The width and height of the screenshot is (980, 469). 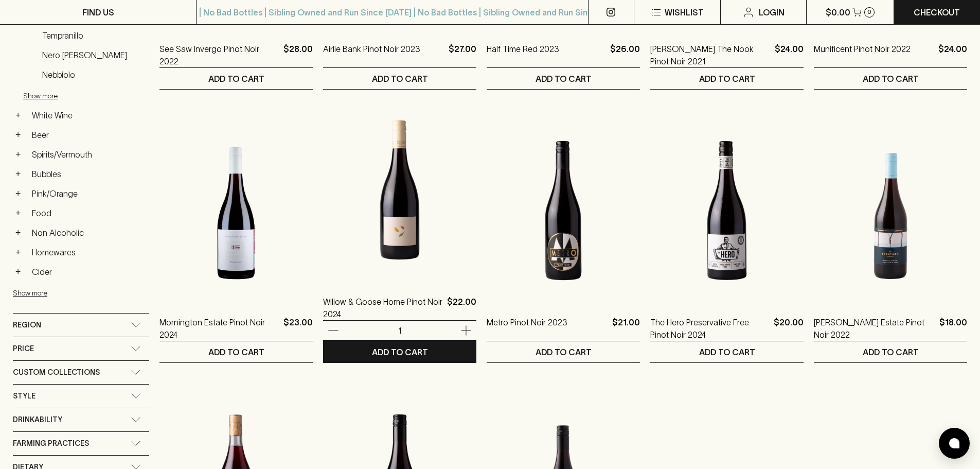 I want to click on img: The Hero Preservative Free Pinot Noir 2024, so click(x=727, y=211).